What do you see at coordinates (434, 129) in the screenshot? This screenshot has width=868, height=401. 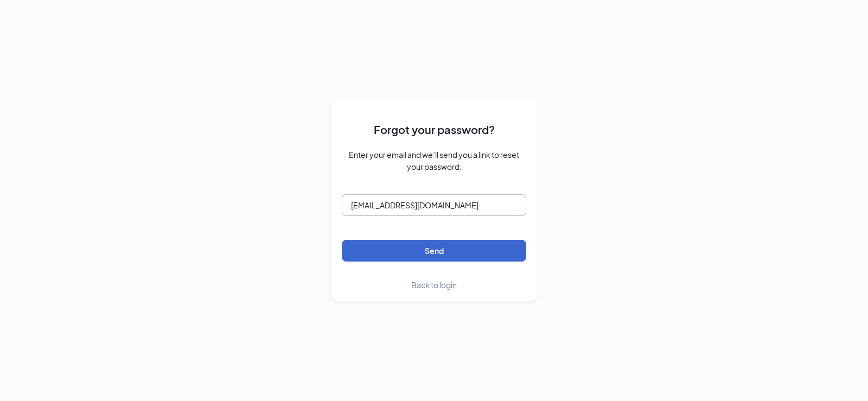 I see `span: Forgot your password?` at bounding box center [434, 129].